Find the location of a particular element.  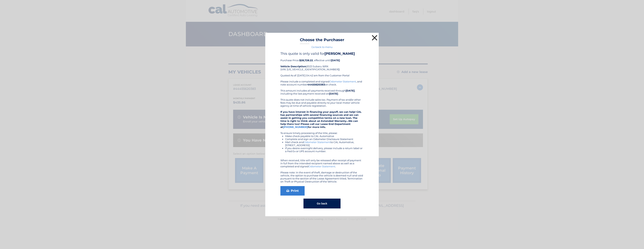

li: Make check payable to CAL Automotive is located at coordinates (324, 136).